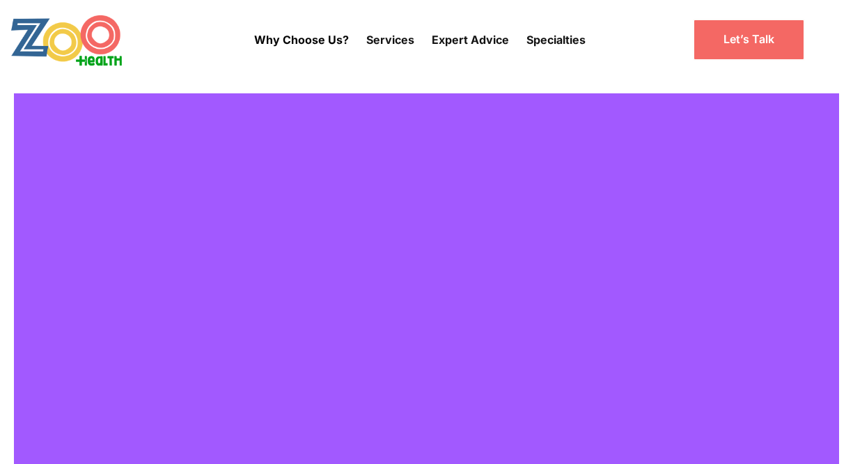 This screenshot has width=853, height=464. Describe the element at coordinates (555, 40) in the screenshot. I see `a: Specialties` at that location.